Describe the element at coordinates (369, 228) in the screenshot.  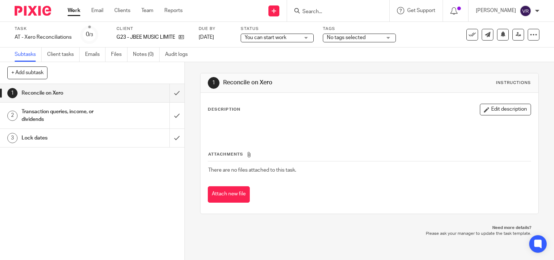
I see `p: Need more details?` at that location.